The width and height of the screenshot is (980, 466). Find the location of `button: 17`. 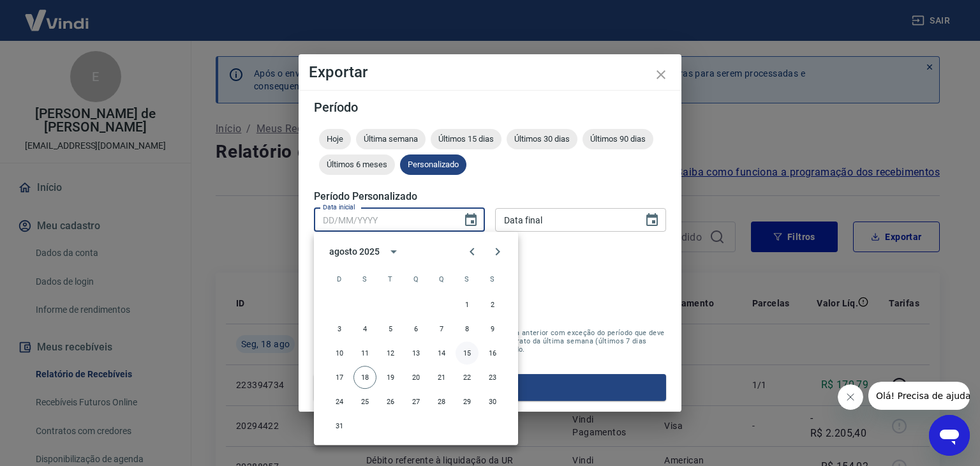

button: 17 is located at coordinates (340, 377).